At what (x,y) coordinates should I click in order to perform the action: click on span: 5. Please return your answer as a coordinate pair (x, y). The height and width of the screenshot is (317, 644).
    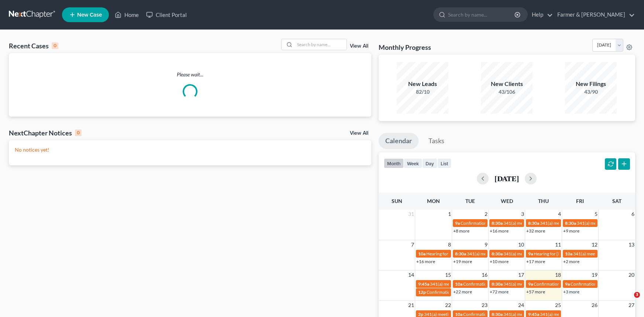
    Looking at the image, I should click on (596, 214).